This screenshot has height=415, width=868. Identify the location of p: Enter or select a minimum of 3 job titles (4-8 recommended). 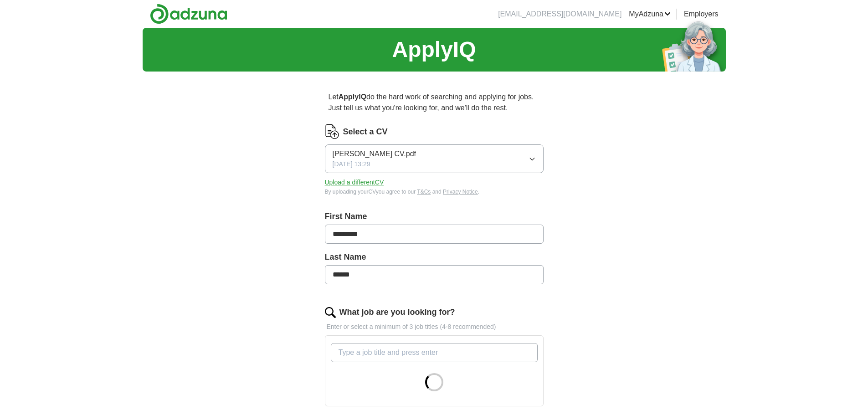
(434, 327).